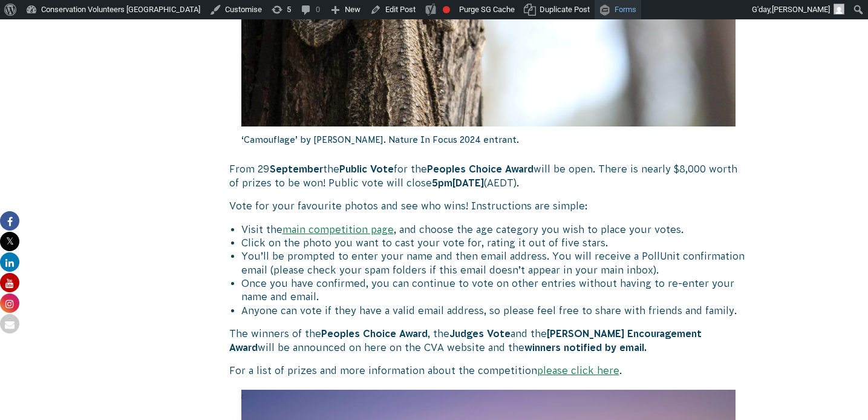 This screenshot has width=868, height=420. Describe the element at coordinates (495, 262) in the screenshot. I see `li: You’ll be prompted to enter your name and then email address. You will receive a PollUnit confirm...` at that location.